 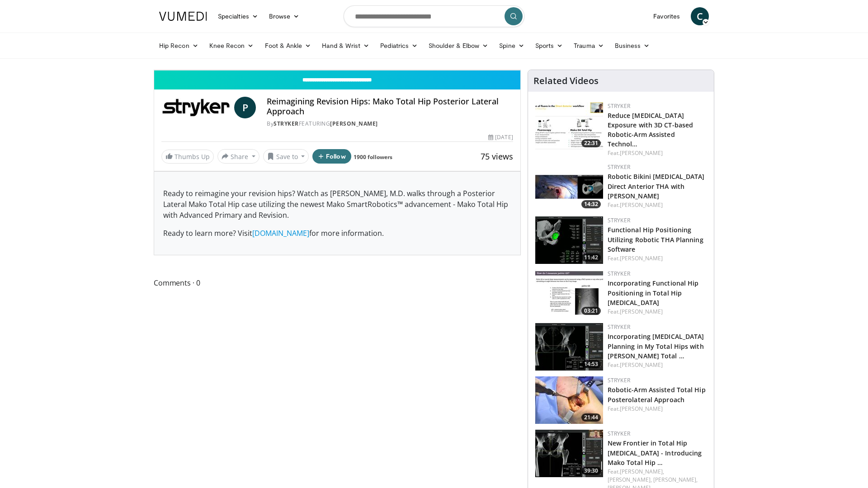 I want to click on h4: Related Videos, so click(x=566, y=81).